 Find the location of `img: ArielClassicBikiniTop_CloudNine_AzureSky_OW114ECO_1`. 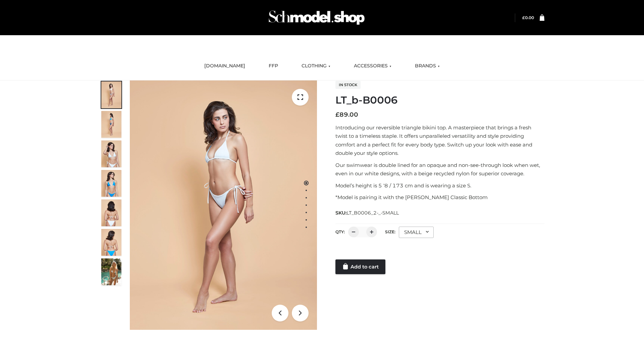

img: ArielClassicBikiniTop_CloudNine_AzureSky_OW114ECO_1 is located at coordinates (223, 206).